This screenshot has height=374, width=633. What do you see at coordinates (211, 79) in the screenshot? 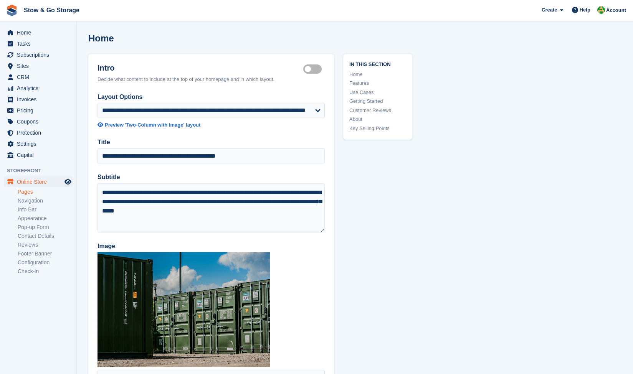
I see `div: Decide what content to include at the top of your homepage and in which layout.` at bounding box center [211, 79].